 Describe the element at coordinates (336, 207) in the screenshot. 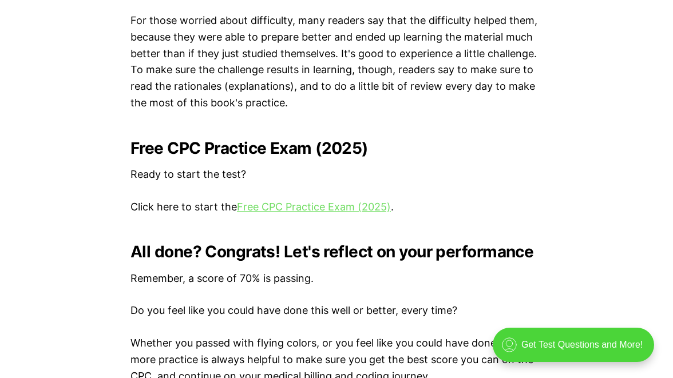

I see `p: Click here to start the .` at that location.